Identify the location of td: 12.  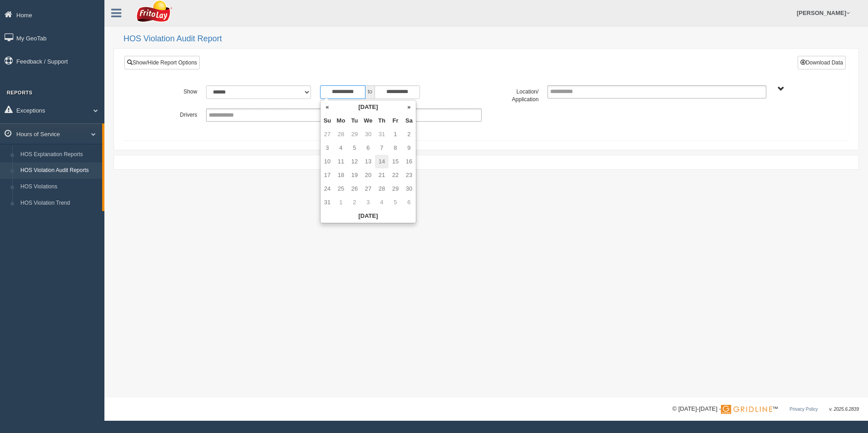
(354, 162).